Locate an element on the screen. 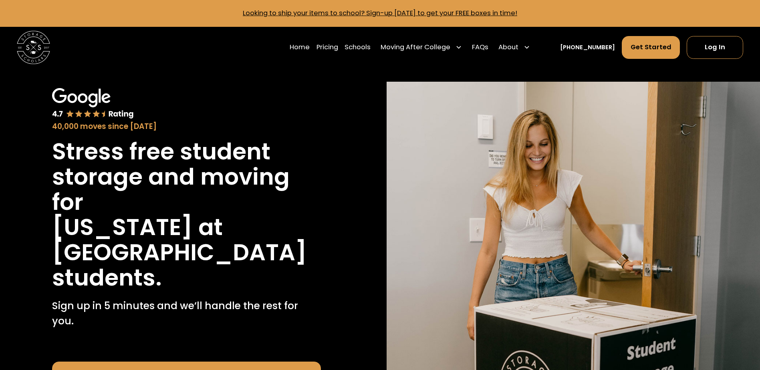 Image resolution: width=760 pixels, height=370 pixels. img: Google 4.7 star rating is located at coordinates (93, 104).